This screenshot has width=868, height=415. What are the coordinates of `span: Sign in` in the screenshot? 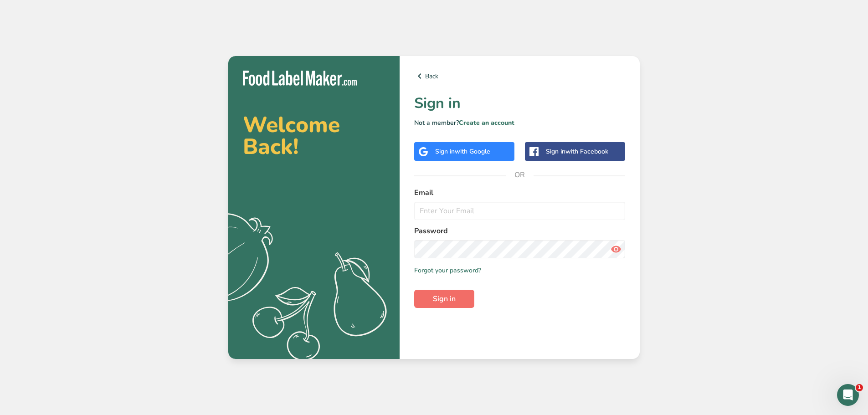 It's located at (444, 299).